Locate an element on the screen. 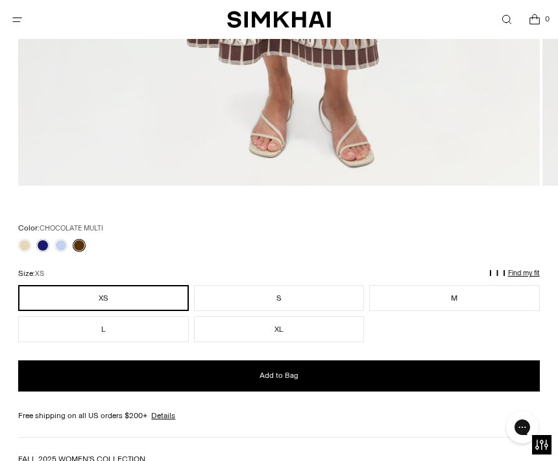 The height and width of the screenshot is (461, 558). a: Details is located at coordinates (163, 416).